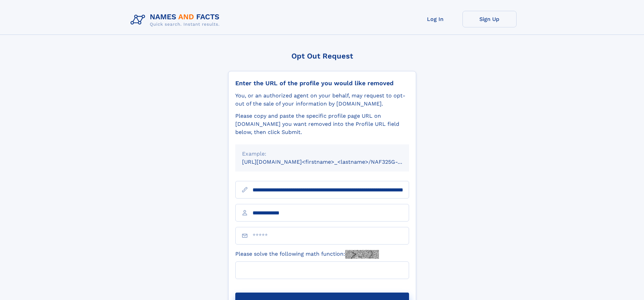 Image resolution: width=644 pixels, height=300 pixels. What do you see at coordinates (307, 254) in the screenshot?
I see `label: Please solve the following math function:` at bounding box center [307, 254].